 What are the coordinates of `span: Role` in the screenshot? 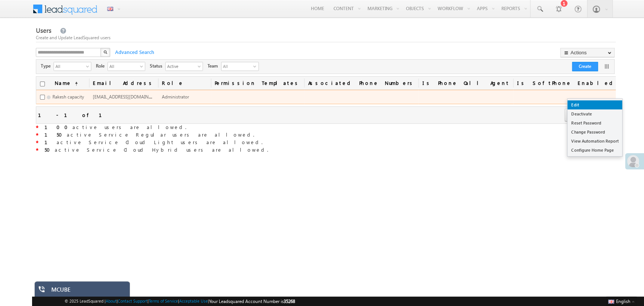 It's located at (102, 66).